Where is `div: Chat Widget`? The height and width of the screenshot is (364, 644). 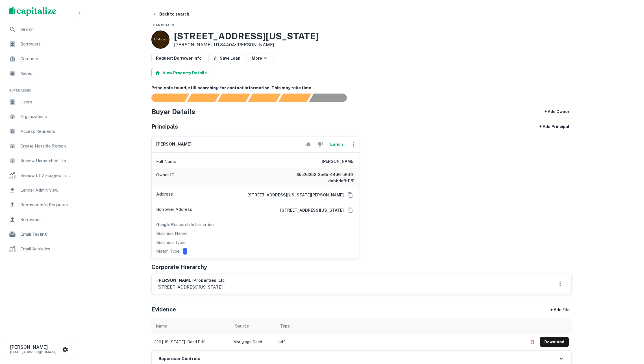
div: Chat Widget is located at coordinates (630, 332).